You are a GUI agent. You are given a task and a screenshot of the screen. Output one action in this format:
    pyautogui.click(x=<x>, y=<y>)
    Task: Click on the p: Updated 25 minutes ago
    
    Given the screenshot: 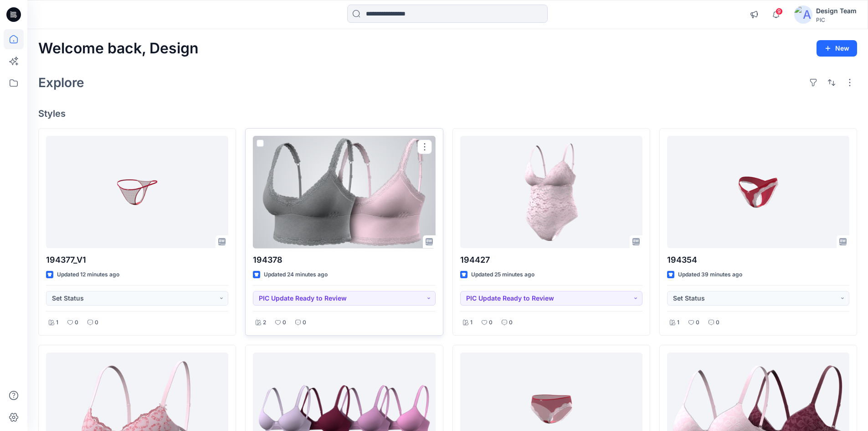 What is the action you would take?
    pyautogui.click(x=503, y=274)
    